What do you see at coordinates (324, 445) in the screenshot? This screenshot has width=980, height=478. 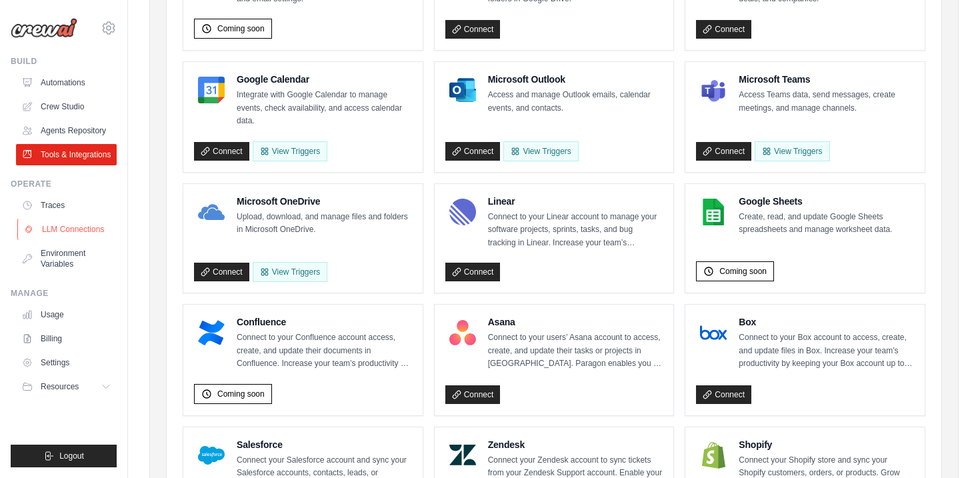 I see `h4: Salesforce` at bounding box center [324, 445].